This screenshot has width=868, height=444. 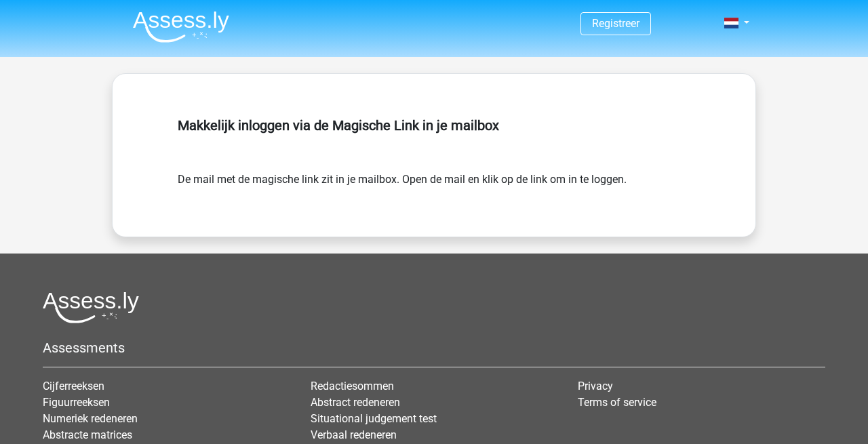 What do you see at coordinates (88, 434) in the screenshot?
I see `a: Abstracte matrices` at bounding box center [88, 434].